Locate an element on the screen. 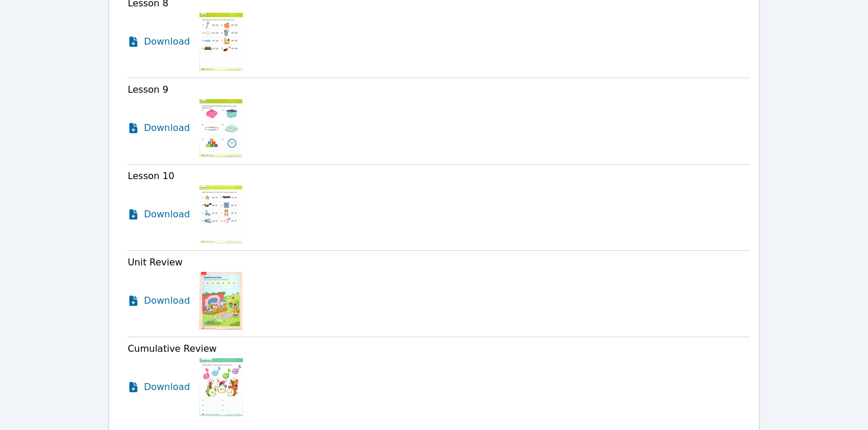 Image resolution: width=868 pixels, height=430 pixels. img: Lesson 8 is located at coordinates (221, 42).